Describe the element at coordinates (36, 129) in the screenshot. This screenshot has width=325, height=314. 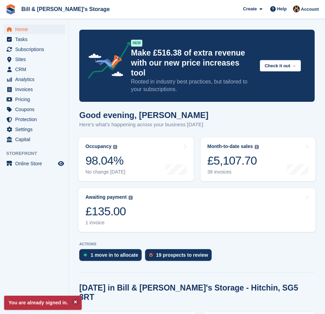
I see `span: Settings` at that location.